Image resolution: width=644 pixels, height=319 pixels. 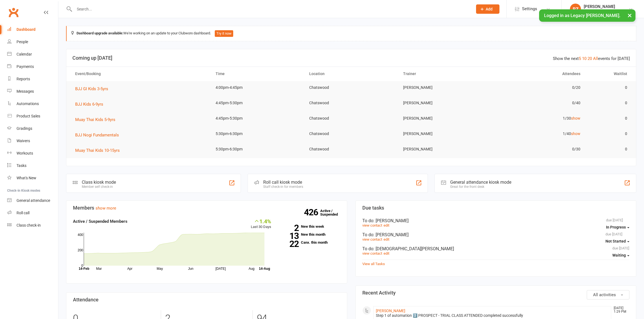 I want to click on a: Roll call, so click(x=32, y=213).